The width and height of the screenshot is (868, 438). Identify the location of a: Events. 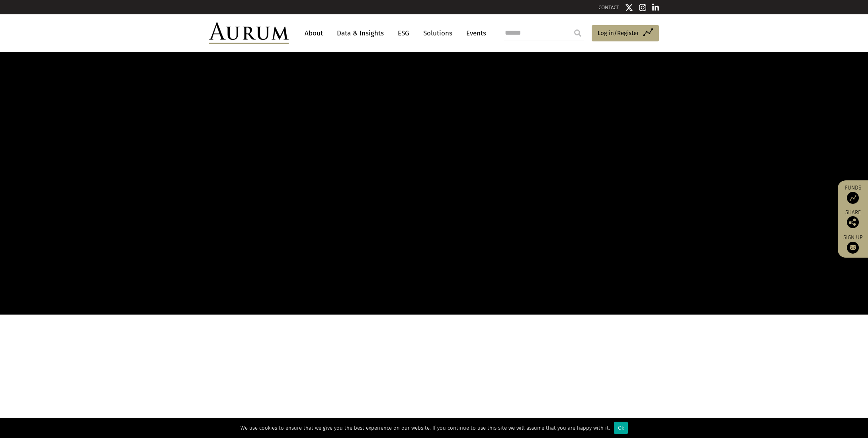
(475, 33).